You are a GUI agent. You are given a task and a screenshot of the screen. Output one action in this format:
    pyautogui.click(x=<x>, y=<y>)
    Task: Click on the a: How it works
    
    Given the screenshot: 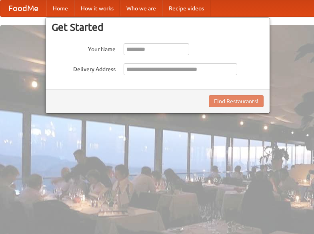 What is the action you would take?
    pyautogui.click(x=97, y=8)
    